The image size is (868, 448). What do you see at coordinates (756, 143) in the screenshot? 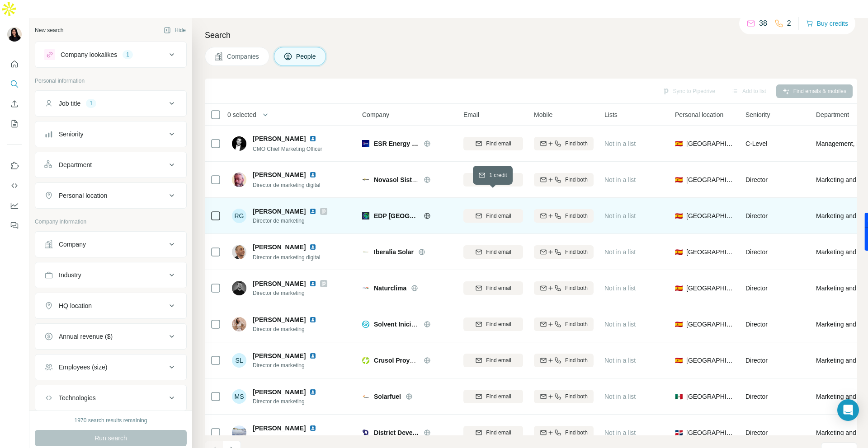
I see `span: C-Level` at bounding box center [756, 143].